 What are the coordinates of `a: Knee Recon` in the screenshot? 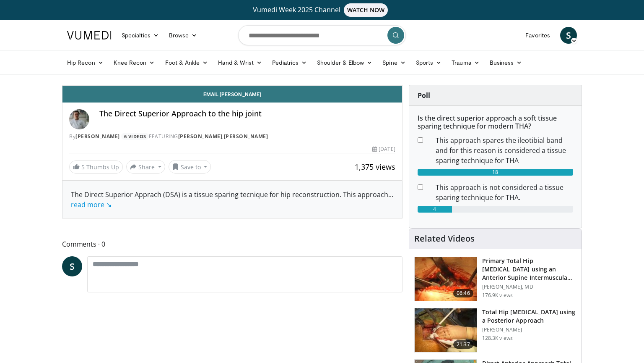 It's located at (134, 63).